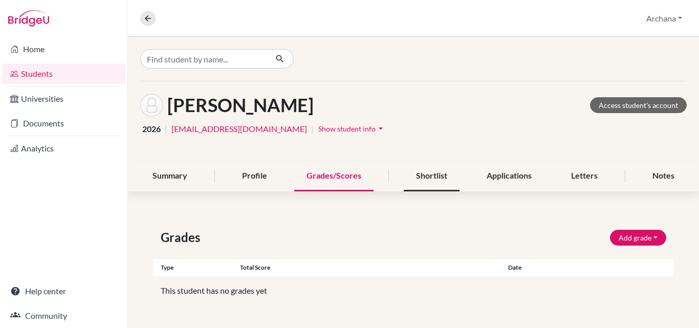 This screenshot has height=328, width=699. What do you see at coordinates (638, 237) in the screenshot?
I see `button: Add grade` at bounding box center [638, 237].